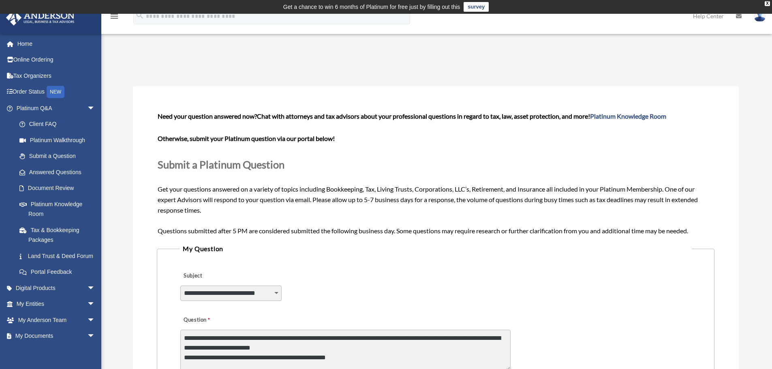  I want to click on a: Digital Productsarrow_drop_down, so click(56, 288).